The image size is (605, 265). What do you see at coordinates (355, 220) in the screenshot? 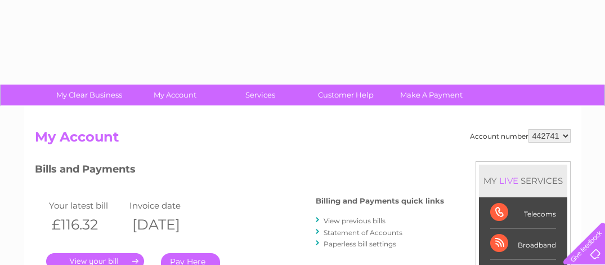
I see `a: View previous bills` at bounding box center [355, 220].